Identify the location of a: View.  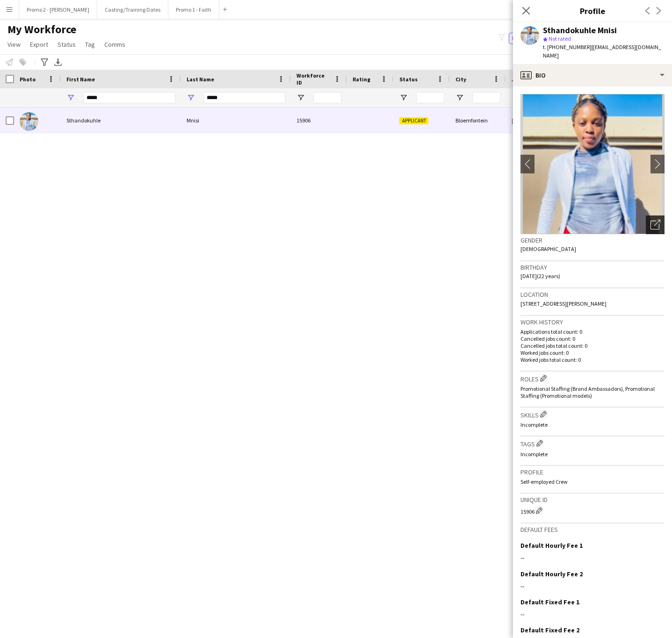
(14, 44).